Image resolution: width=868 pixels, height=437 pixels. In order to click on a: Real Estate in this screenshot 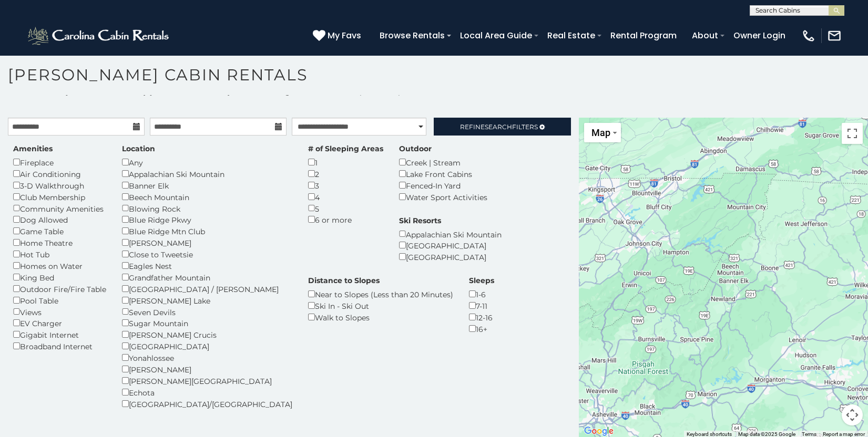, I will do `click(571, 35)`.